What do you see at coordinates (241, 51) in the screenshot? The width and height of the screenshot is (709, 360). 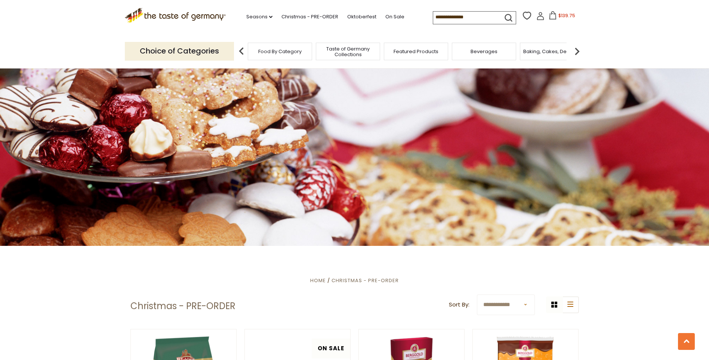 I see `img: previous arrow` at bounding box center [241, 51].